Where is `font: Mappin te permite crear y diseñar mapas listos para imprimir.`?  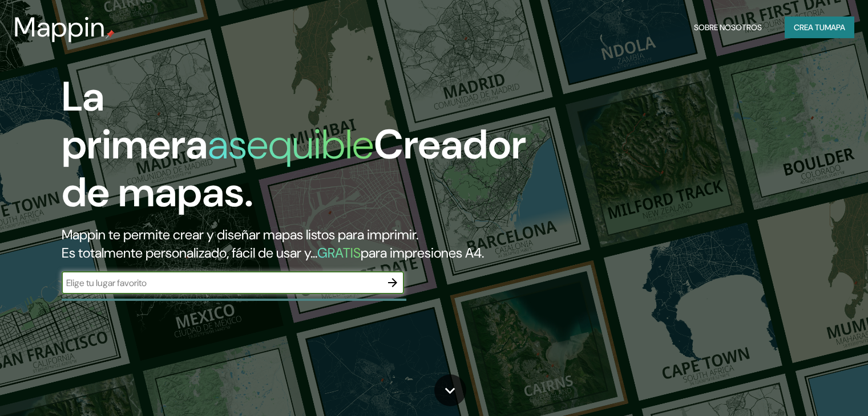
font: Mappin te permite crear y diseñar mapas listos para imprimir. is located at coordinates (240, 234).